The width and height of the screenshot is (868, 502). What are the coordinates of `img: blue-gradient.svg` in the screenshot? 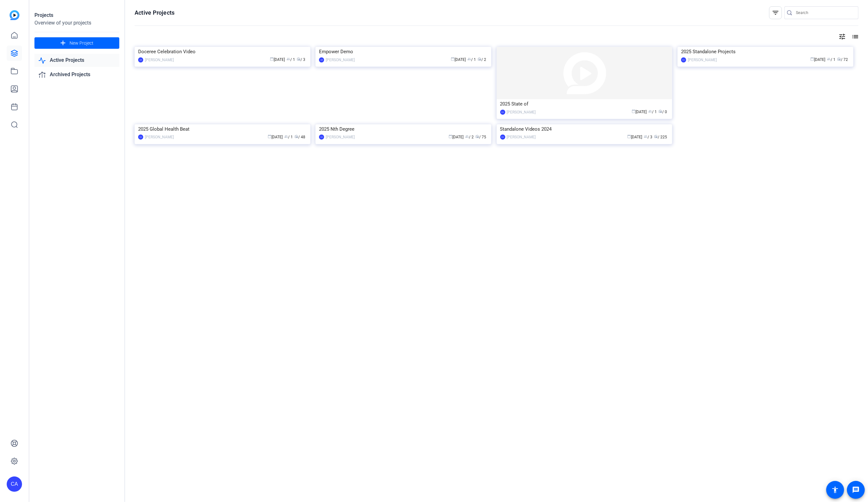 It's located at (14, 15).